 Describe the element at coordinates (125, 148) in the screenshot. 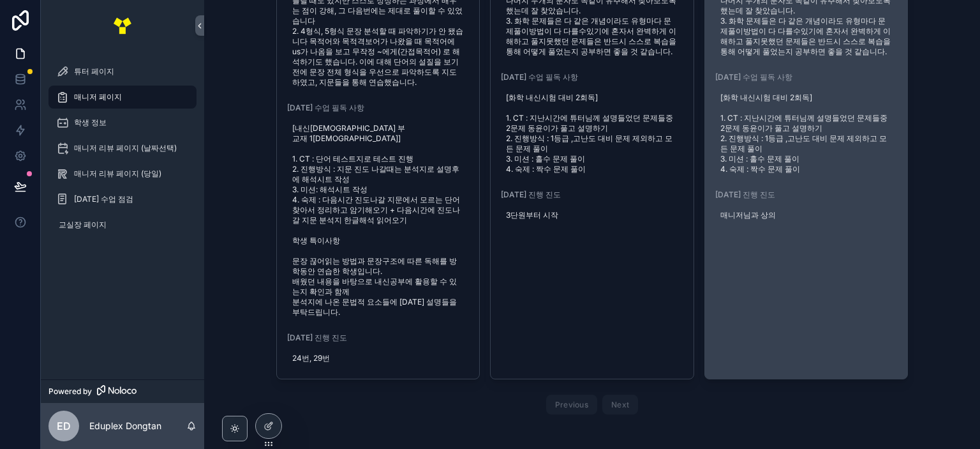

I see `span: 매니저 리뷰 페이지 (날짜선택)` at that location.